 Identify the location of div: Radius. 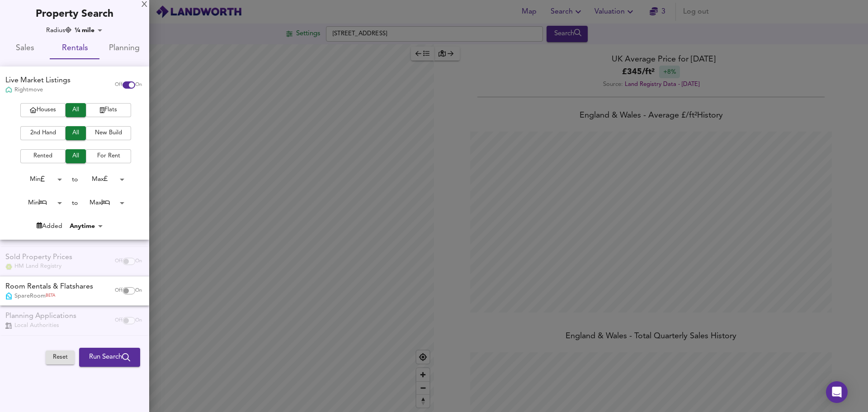
(59, 31).